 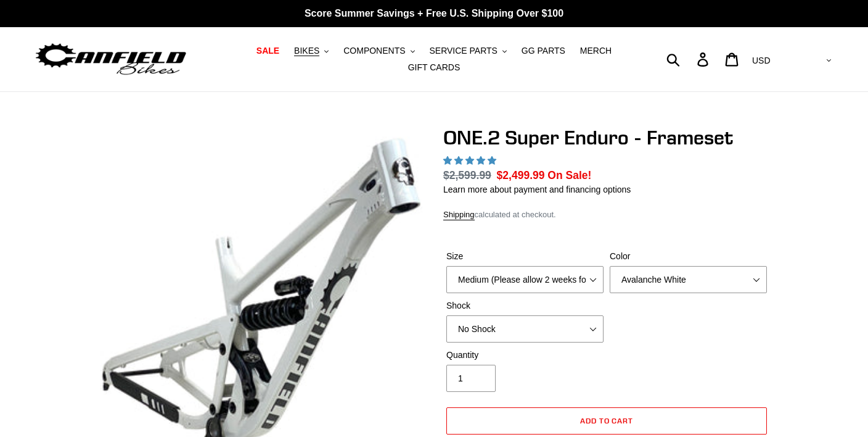 What do you see at coordinates (374, 51) in the screenshot?
I see `span: COMPONENTS` at bounding box center [374, 51].